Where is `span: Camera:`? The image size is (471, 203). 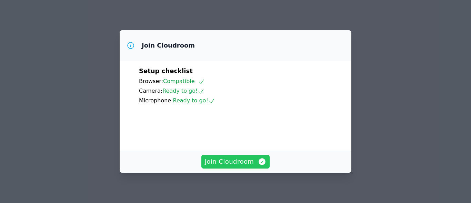
span: Camera: is located at coordinates (151, 91).